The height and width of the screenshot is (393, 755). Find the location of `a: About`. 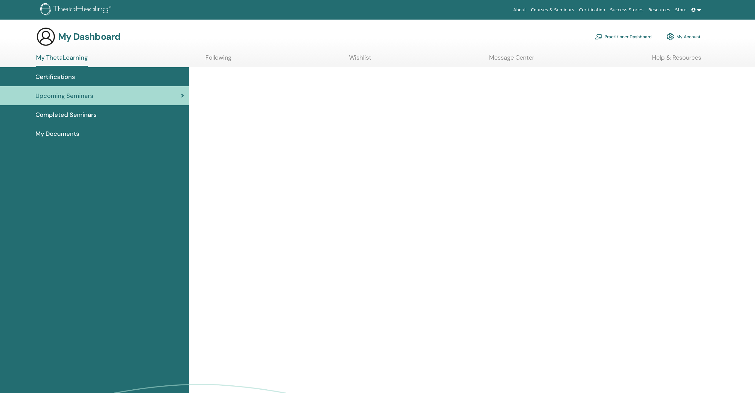

a: About is located at coordinates (519, 10).